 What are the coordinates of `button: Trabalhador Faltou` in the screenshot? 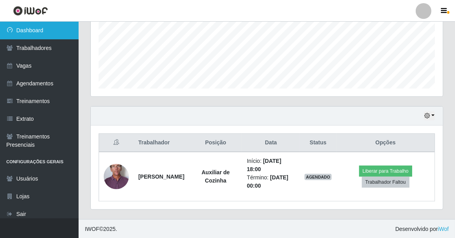 It's located at (386, 182).